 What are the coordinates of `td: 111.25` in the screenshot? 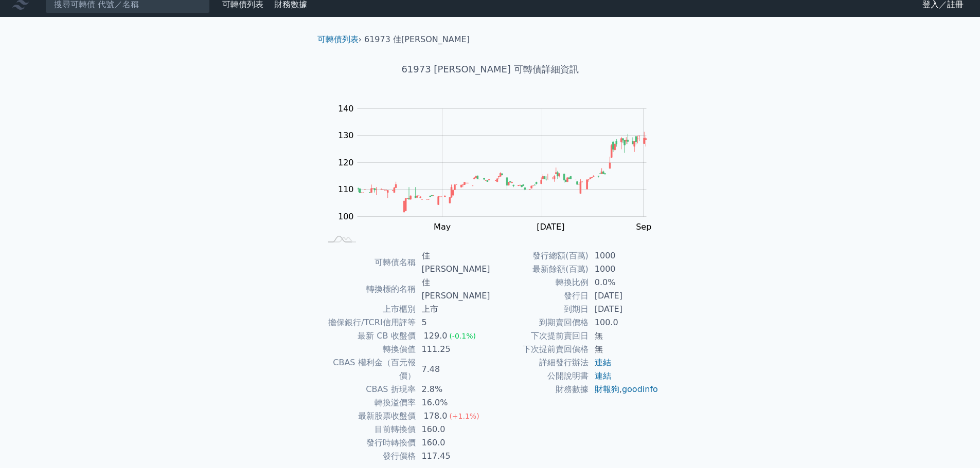 It's located at (453, 349).